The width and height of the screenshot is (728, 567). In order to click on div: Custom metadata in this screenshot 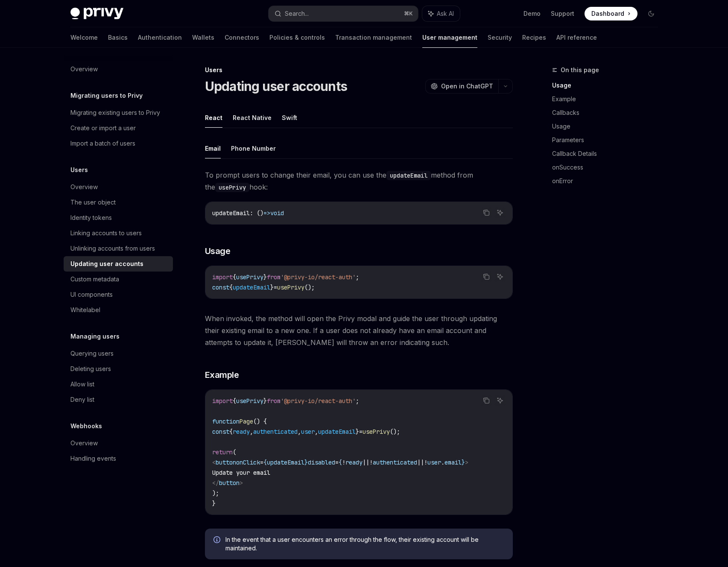, I will do `click(95, 280)`.